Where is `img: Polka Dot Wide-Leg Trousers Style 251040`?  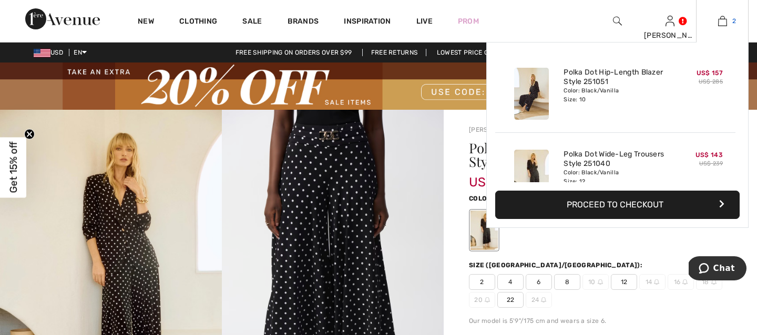 img: Polka Dot Wide-Leg Trousers Style 251040 is located at coordinates (531, 176).